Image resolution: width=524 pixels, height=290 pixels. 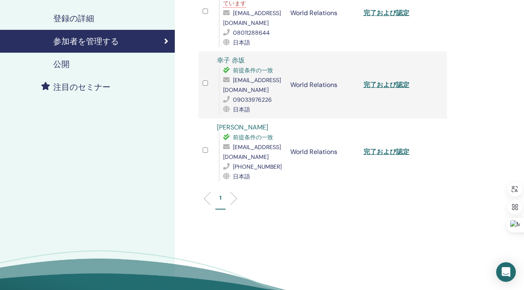 What do you see at coordinates (74, 18) in the screenshot?
I see `h4: 登録の詳細` at bounding box center [74, 18].